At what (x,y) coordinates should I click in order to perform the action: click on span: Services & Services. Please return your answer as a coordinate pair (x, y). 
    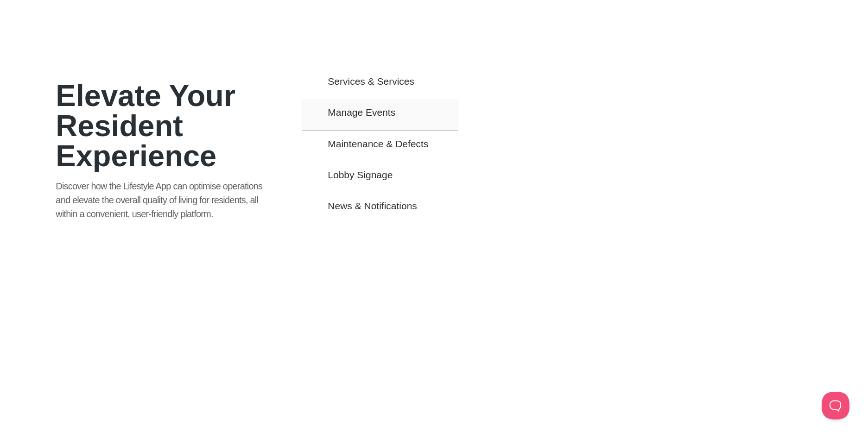
    Looking at the image, I should click on (371, 81).